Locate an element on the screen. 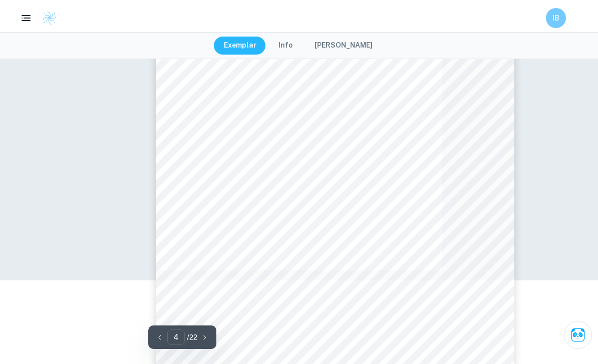 This screenshot has height=364, width=598. button: Info is located at coordinates (286, 45).